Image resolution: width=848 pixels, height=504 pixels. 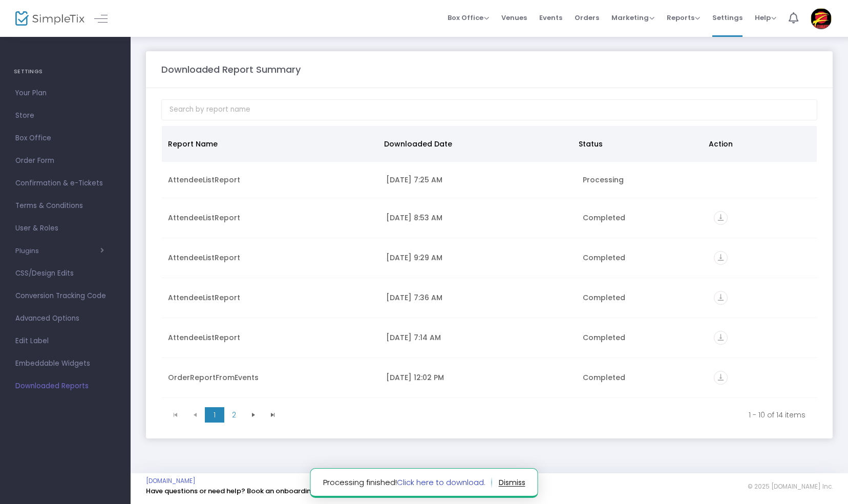 I want to click on div: 8/22/2025 7:36 AM, so click(x=479, y=297).